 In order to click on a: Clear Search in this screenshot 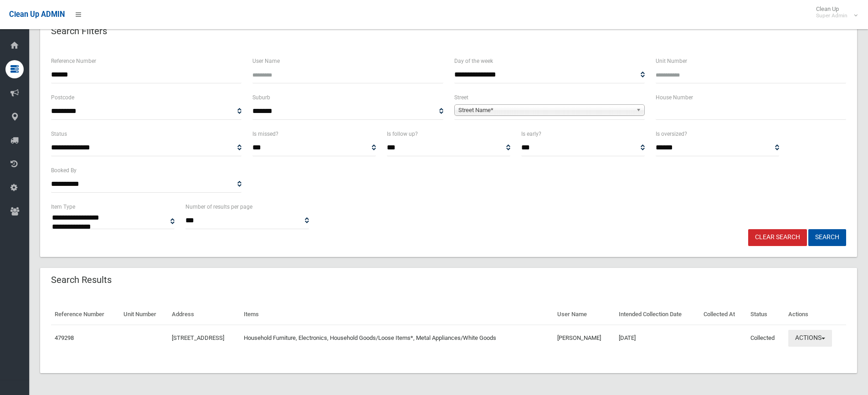, I will do `click(777, 237)`.